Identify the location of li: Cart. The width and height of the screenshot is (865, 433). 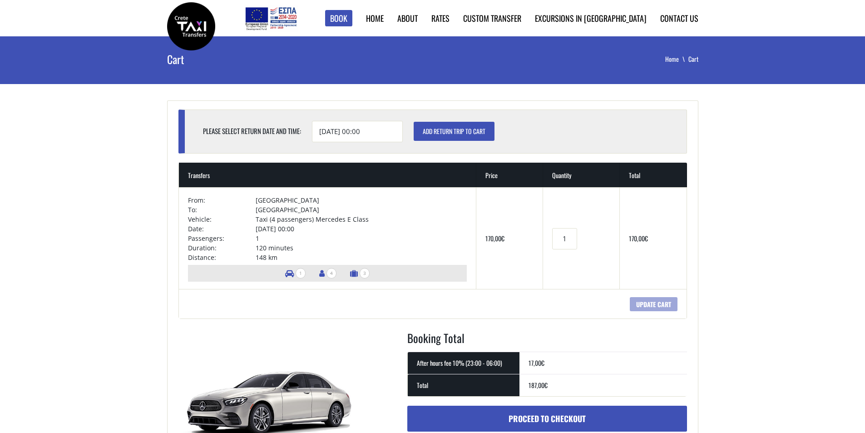
(693, 59).